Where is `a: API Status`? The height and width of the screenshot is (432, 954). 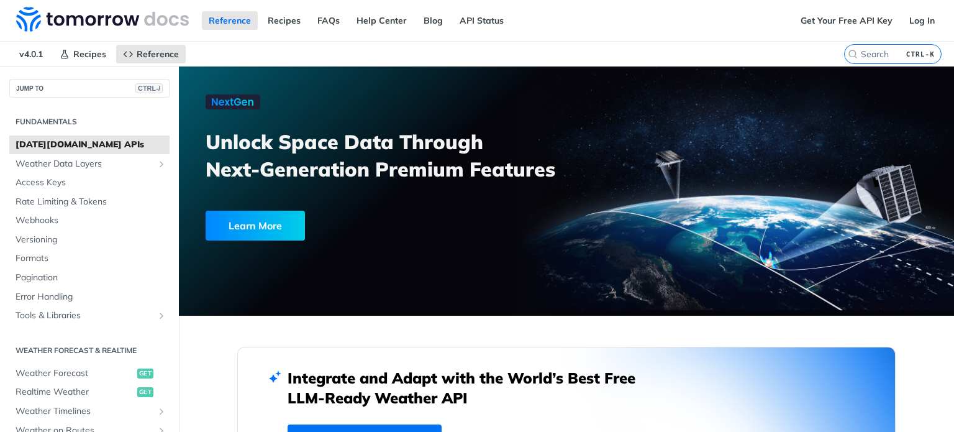 a: API Status is located at coordinates (481, 20).